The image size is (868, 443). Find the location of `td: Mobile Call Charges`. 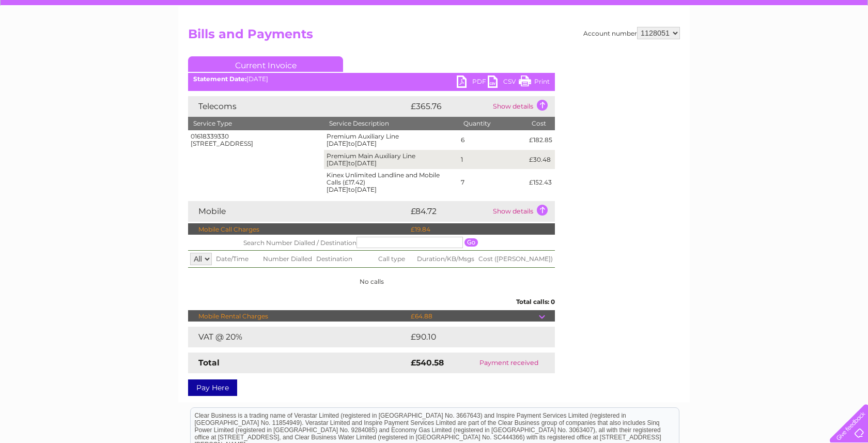

td: Mobile Call Charges is located at coordinates (298, 229).